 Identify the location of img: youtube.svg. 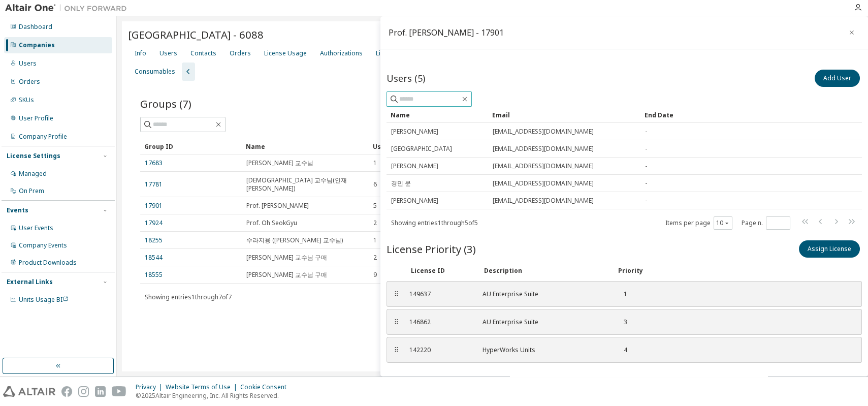
(118, 392).